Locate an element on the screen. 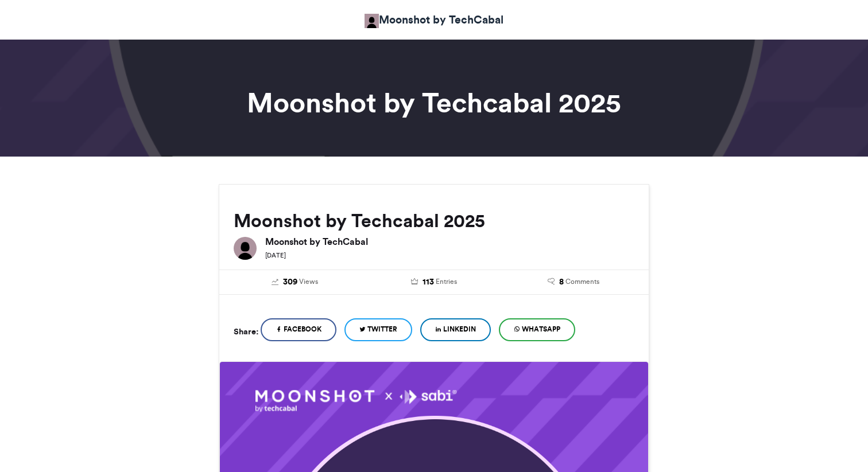 The image size is (868, 472). span: Entries is located at coordinates (446, 282).